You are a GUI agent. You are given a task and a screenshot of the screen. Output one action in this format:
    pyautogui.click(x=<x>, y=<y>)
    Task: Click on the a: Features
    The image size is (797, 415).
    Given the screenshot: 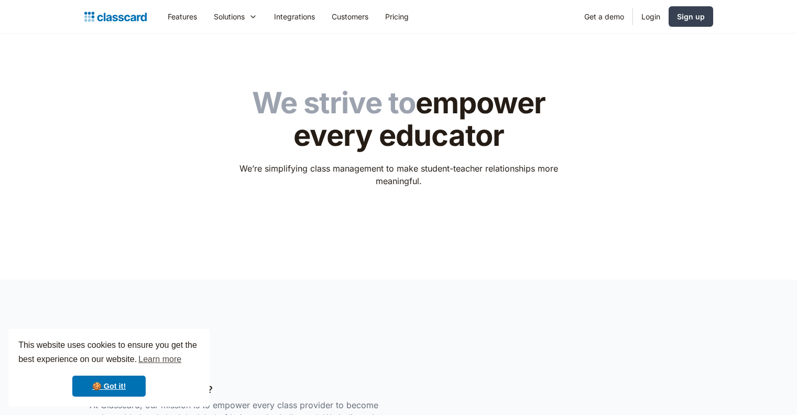 What is the action you would take?
    pyautogui.click(x=182, y=16)
    